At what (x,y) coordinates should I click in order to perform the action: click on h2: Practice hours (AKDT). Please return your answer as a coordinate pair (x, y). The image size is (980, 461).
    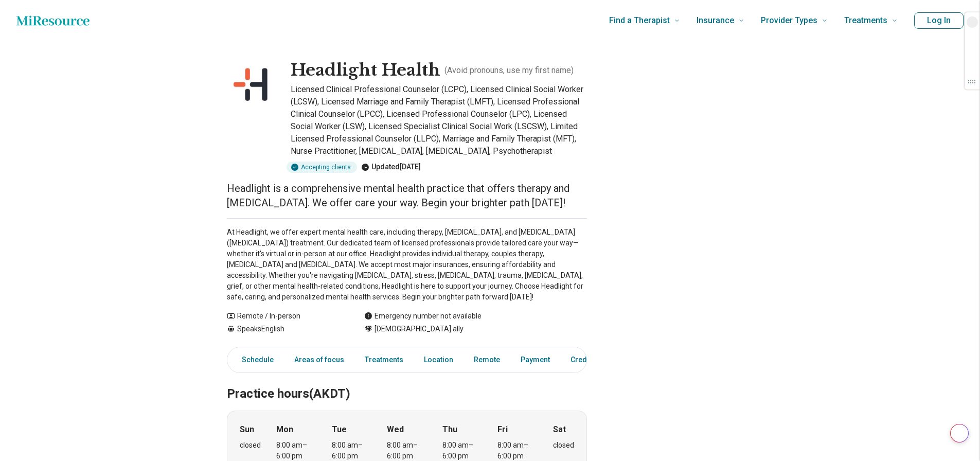
    Looking at the image, I should click on (407, 382).